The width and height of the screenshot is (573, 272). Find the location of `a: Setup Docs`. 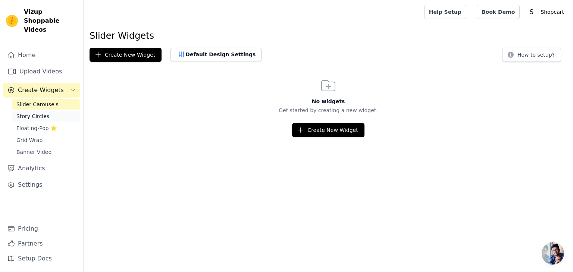

a: Setup Docs is located at coordinates (41, 259).